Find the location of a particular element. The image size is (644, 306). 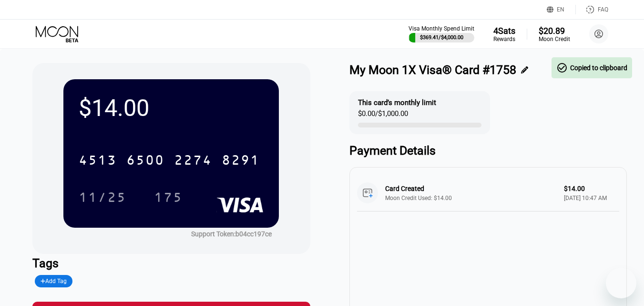

div: $14.00 is located at coordinates (171, 108).